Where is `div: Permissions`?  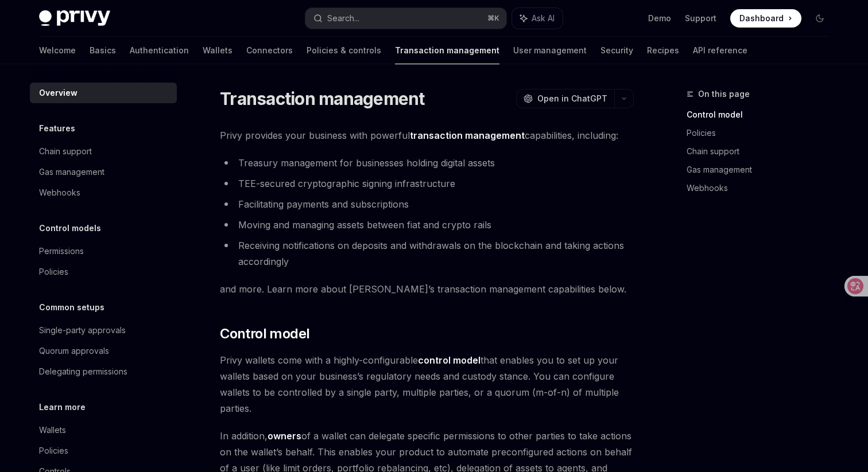 div: Permissions is located at coordinates (61, 251).